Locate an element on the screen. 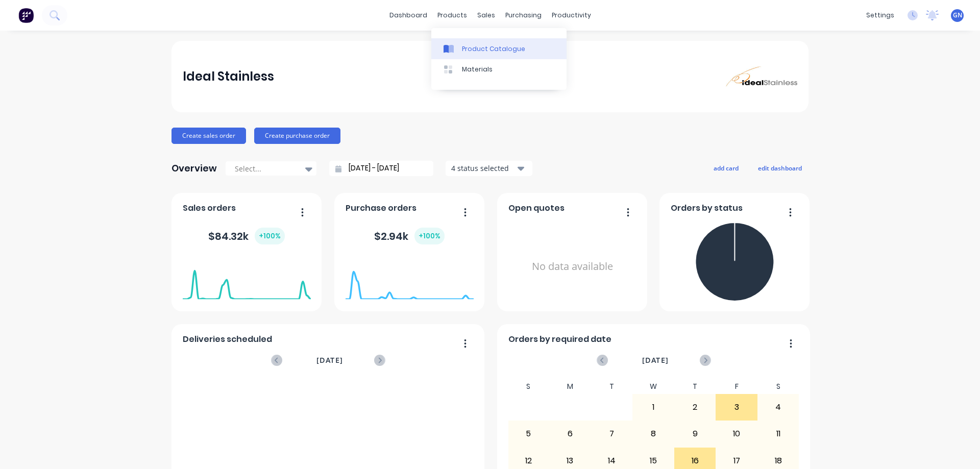 The height and width of the screenshot is (469, 980). div: 11 is located at coordinates (778, 434).